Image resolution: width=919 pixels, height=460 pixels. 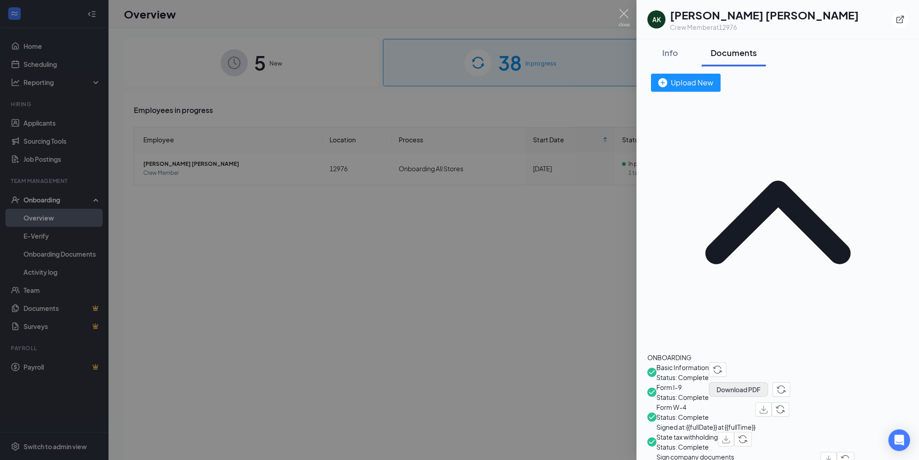 What do you see at coordinates (682, 387) in the screenshot?
I see `span: Form I-9` at bounding box center [682, 387].